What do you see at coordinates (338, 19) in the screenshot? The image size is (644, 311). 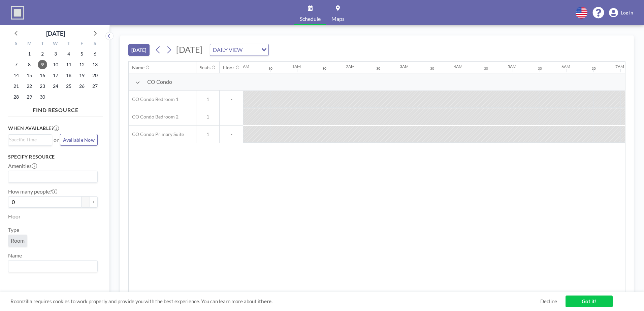 I see `span: Maps` at bounding box center [338, 19].